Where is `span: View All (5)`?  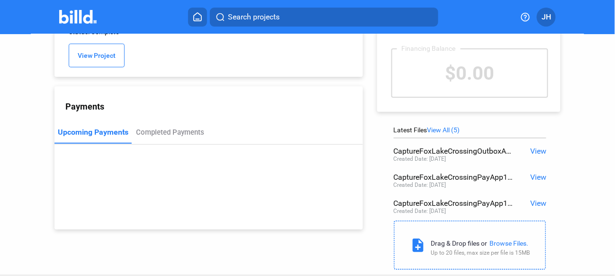 span: View All (5) is located at coordinates (443, 130).